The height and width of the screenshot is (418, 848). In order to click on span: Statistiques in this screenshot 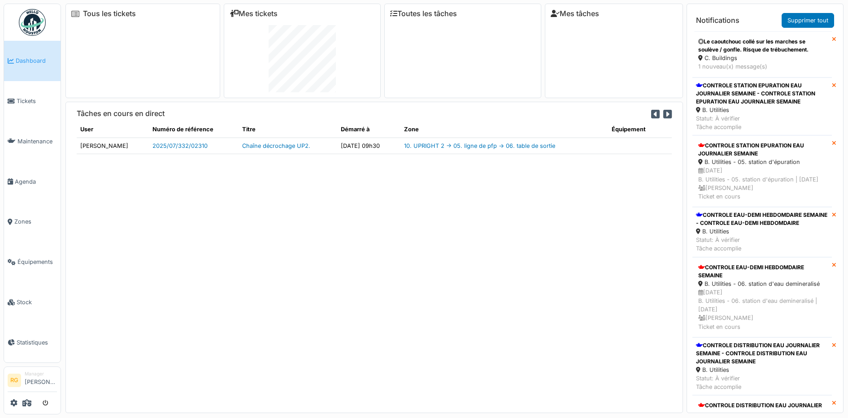, I will do `click(37, 343)`.